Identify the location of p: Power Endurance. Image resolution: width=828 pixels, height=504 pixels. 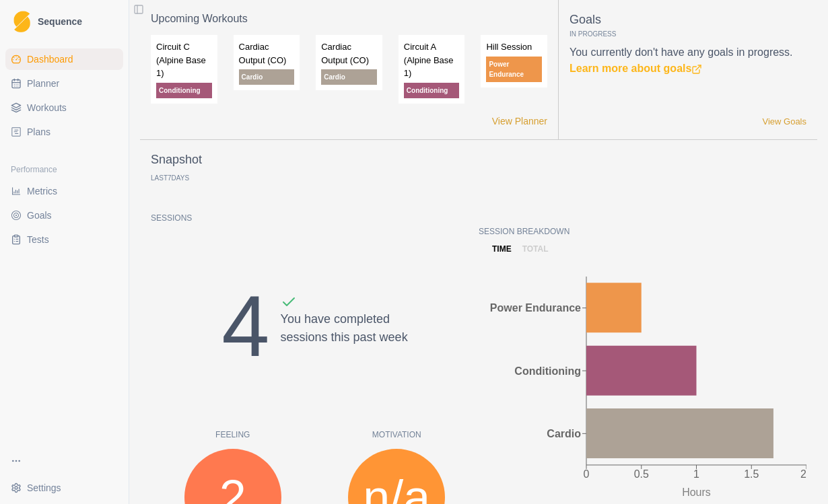
(514, 69).